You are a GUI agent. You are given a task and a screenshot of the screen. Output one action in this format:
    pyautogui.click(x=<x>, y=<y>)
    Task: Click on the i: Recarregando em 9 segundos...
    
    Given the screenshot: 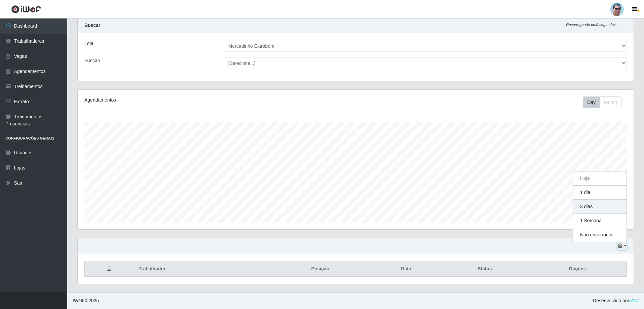 What is the action you would take?
    pyautogui.click(x=592, y=25)
    